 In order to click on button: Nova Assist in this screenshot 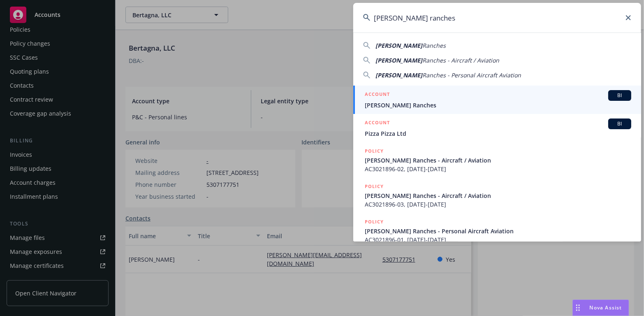, I will do `click(601, 308)`.